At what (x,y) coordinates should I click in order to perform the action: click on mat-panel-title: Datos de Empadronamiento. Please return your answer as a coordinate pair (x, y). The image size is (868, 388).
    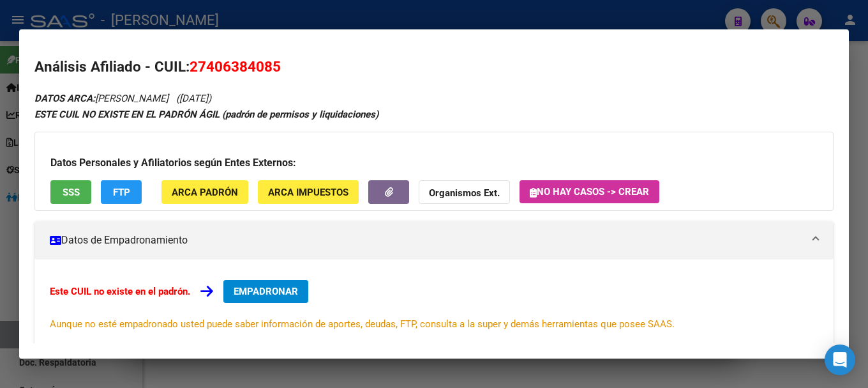
    Looking at the image, I should click on (426, 240).